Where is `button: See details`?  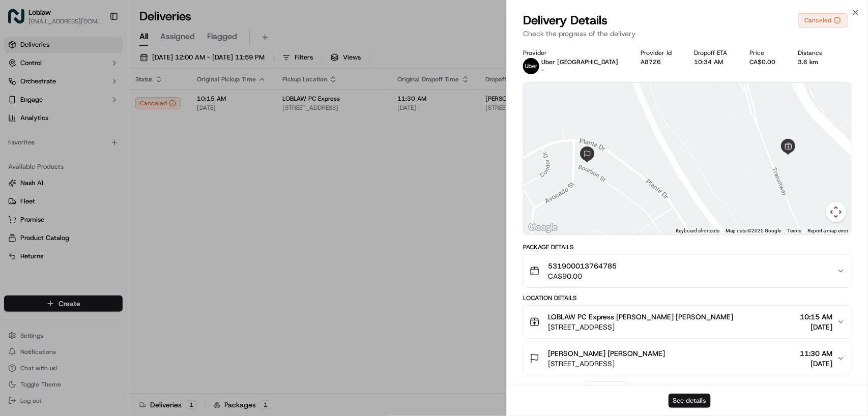 button: See details is located at coordinates (689, 401).